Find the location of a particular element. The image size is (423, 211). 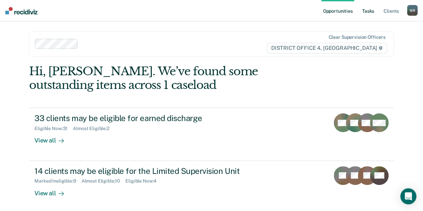

div: 33 clients may be eligible for earned discharge is located at coordinates (152, 118).